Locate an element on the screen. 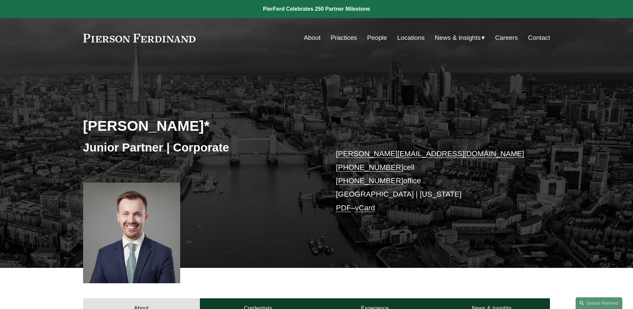  a: Search this site is located at coordinates (599, 302).